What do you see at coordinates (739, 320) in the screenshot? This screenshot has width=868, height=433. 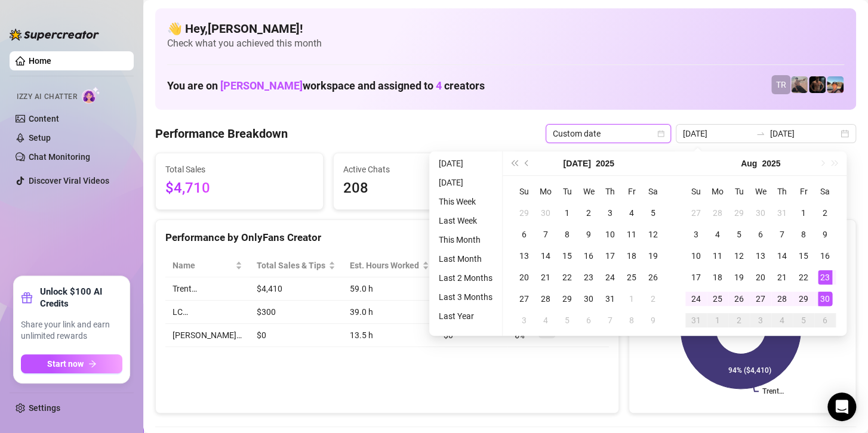 I see `div: 2` at bounding box center [739, 320].